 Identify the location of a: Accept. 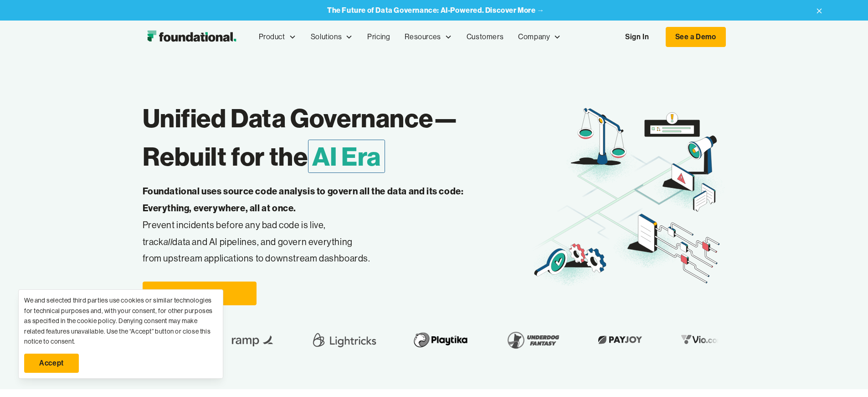
(52, 363).